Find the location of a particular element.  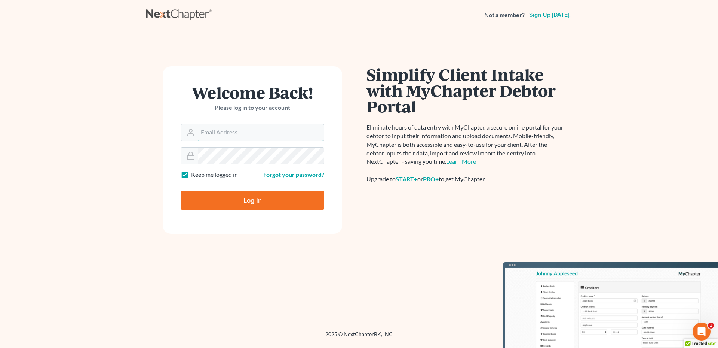

p: Eliminate hours of data entry with MyChapter, a secure online portal for your debtor to input the... is located at coordinates (466, 144).